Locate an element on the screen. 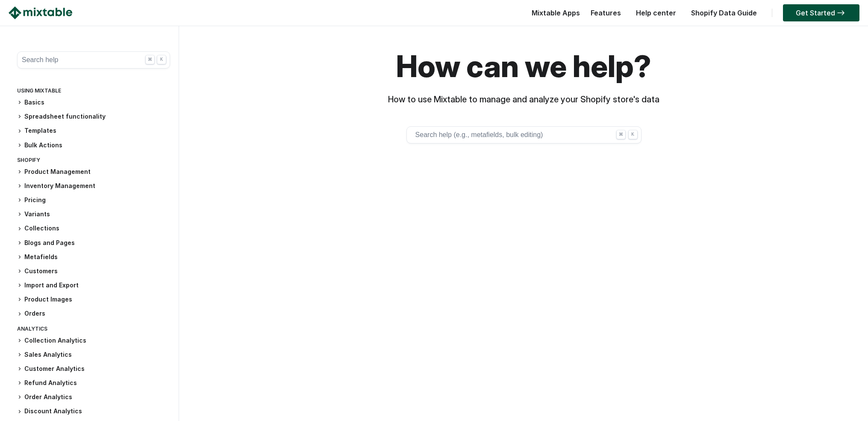  h3: Spreadsheet functionality is located at coordinates (94, 116).